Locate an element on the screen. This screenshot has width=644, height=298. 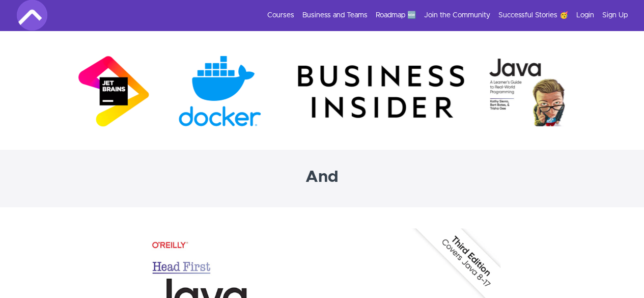
strong: And is located at coordinates (322, 178).